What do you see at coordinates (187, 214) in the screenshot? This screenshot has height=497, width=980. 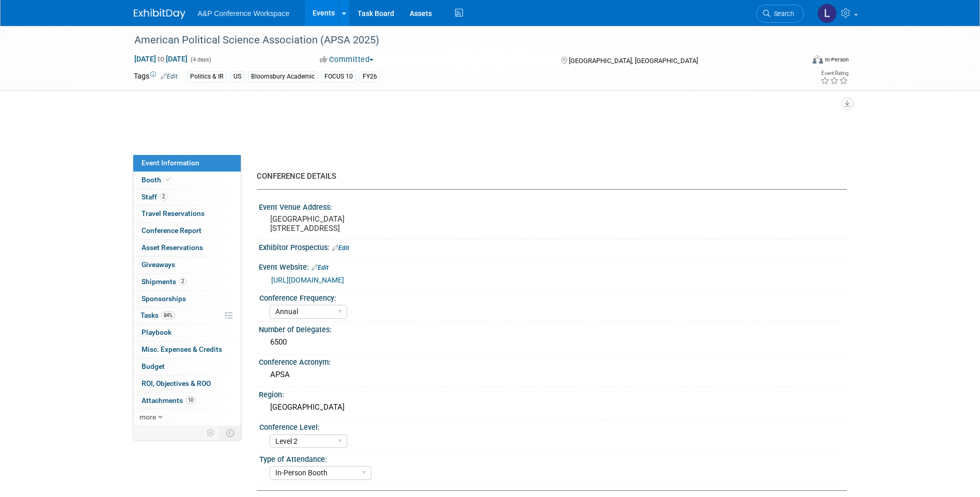 I see `a: Travel Reservations` at bounding box center [187, 214].